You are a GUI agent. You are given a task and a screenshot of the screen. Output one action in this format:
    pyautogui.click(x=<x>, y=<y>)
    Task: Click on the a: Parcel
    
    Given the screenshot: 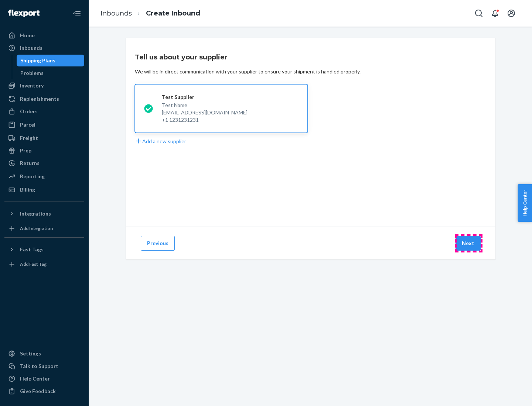 What is the action you would take?
    pyautogui.click(x=44, y=125)
    